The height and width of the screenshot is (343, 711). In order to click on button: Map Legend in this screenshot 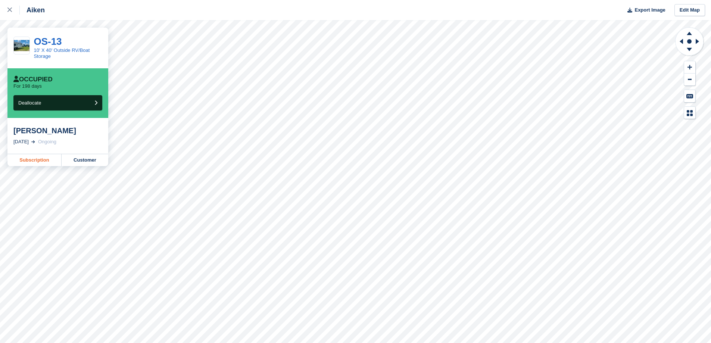, I will do `click(690, 113)`.